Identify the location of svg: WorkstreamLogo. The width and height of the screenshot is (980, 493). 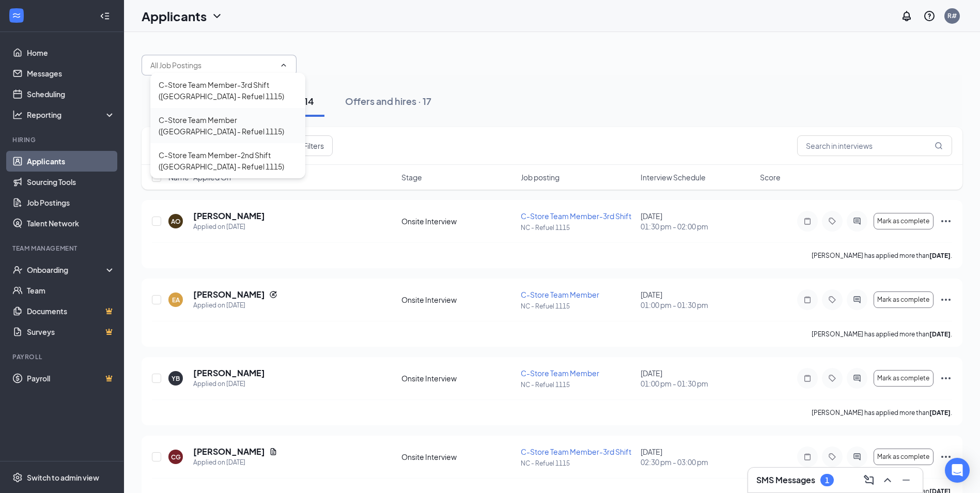
(17, 16).